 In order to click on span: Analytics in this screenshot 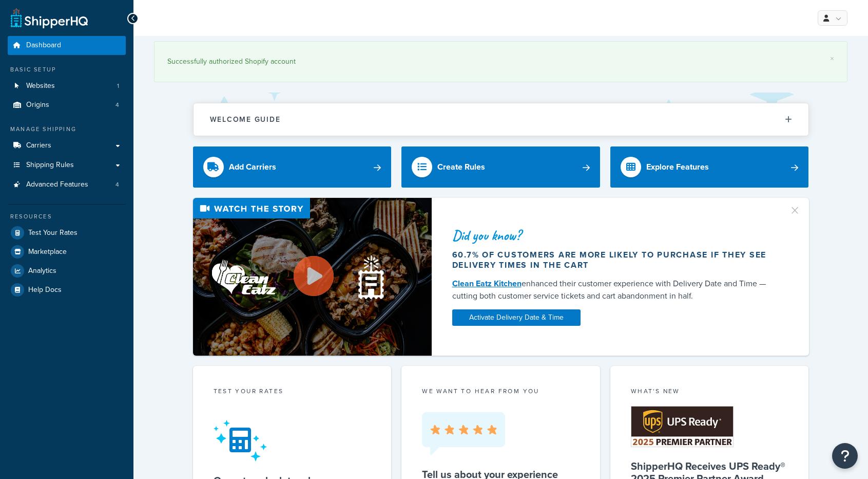, I will do `click(42, 271)`.